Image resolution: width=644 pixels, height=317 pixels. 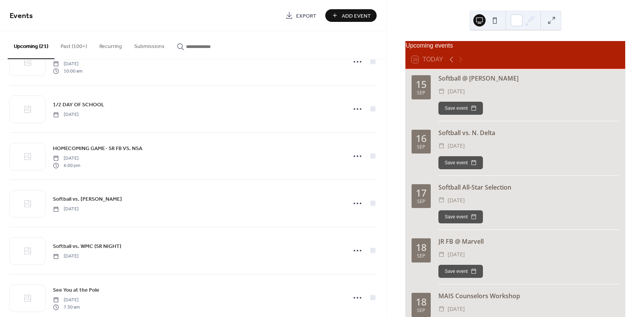 I want to click on div: Softball All-Star Selection, so click(x=529, y=188).